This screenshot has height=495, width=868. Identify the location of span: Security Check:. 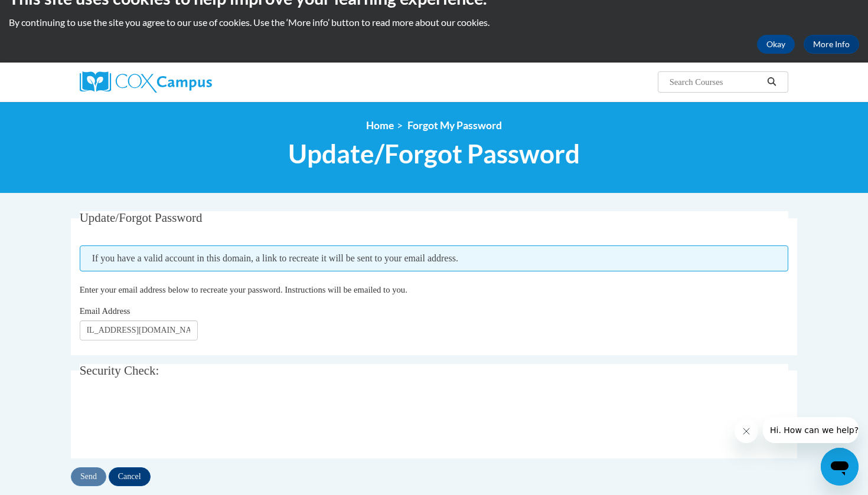
(119, 371).